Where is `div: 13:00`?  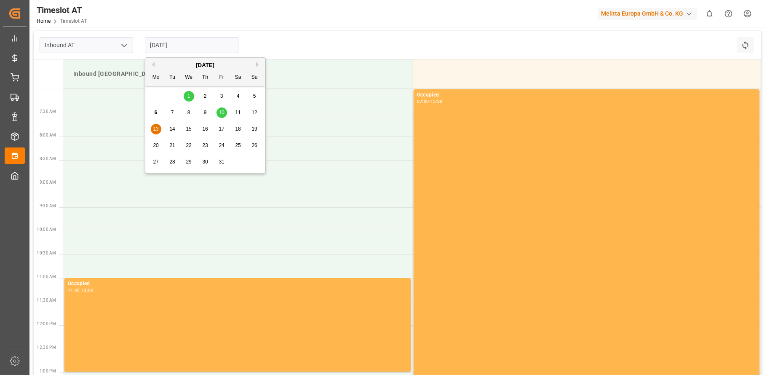 div: 13:00 is located at coordinates (87, 290).